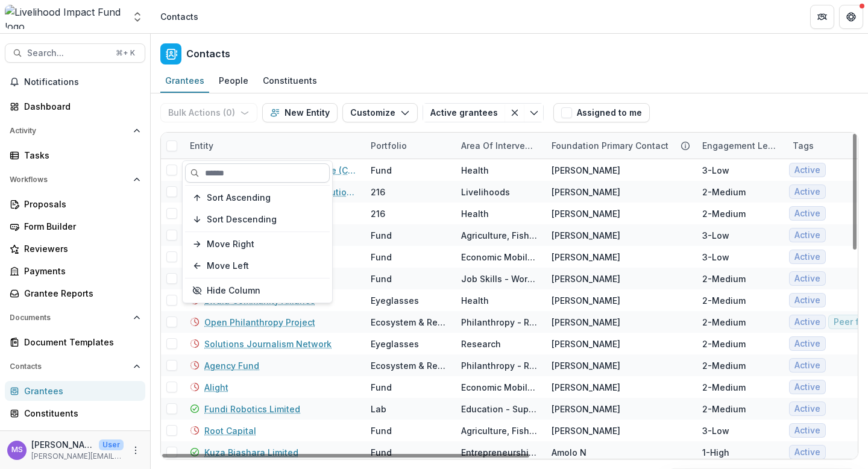 This screenshot has width=868, height=469. I want to click on div: Portfolio, so click(408, 146).